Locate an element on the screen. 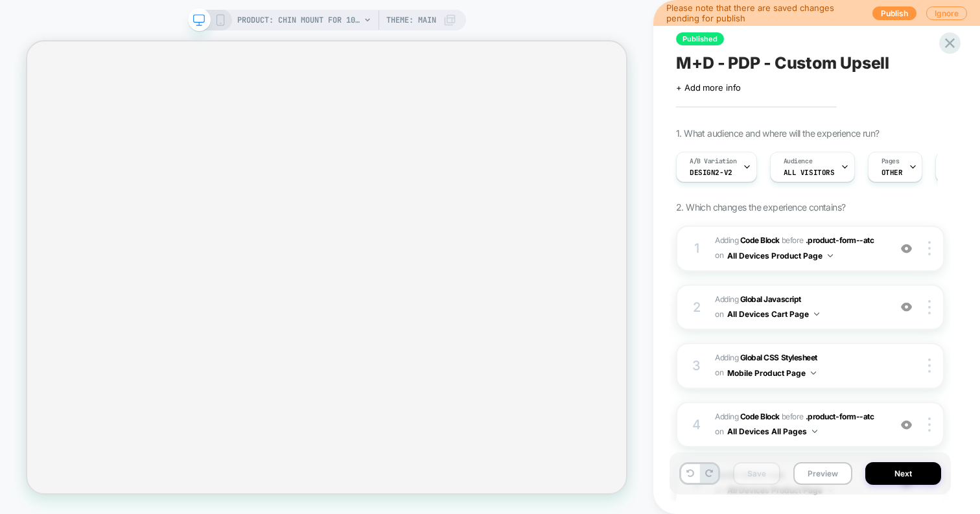 The height and width of the screenshot is (514, 980). span: Design2-V2 is located at coordinates (711, 172).